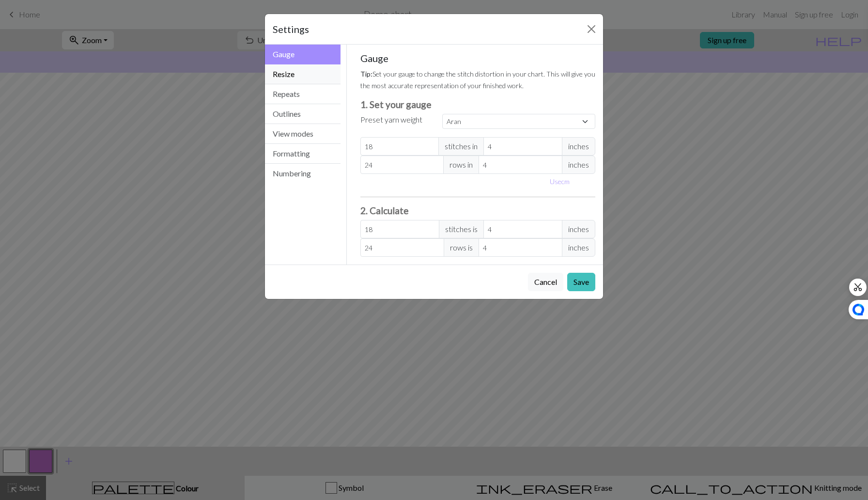 The height and width of the screenshot is (500, 868). What do you see at coordinates (477, 79) in the screenshot?
I see `small: Set your gauge to change the stitch distortion in your chart. This will give you the most accurat...` at bounding box center [477, 79].